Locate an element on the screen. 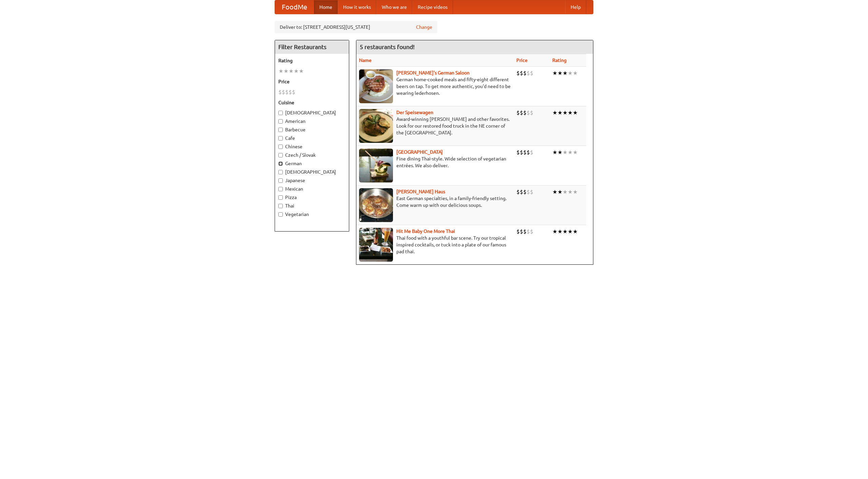 The height and width of the screenshot is (479, 868). h5: Cuisine is located at coordinates (312, 102).